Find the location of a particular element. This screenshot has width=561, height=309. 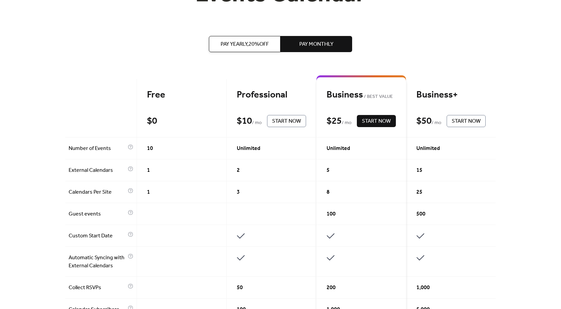

span: BEST VALUE is located at coordinates (378, 97).